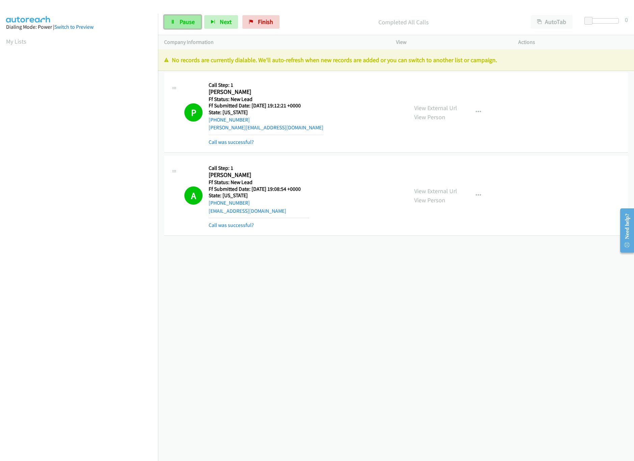  Describe the element at coordinates (396, 60) in the screenshot. I see `p: No records are currently dialable. We'll auto-refresh when new records are added or you can switc...` at that location.